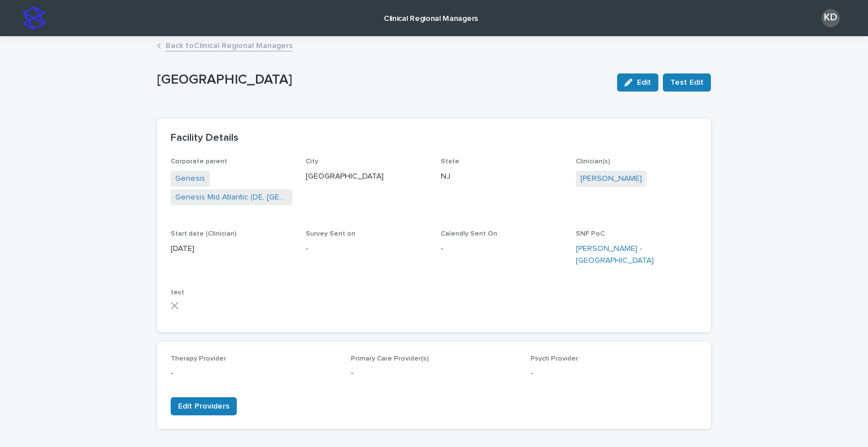 The image size is (868, 447). I want to click on span: SNF PoC, so click(591, 234).